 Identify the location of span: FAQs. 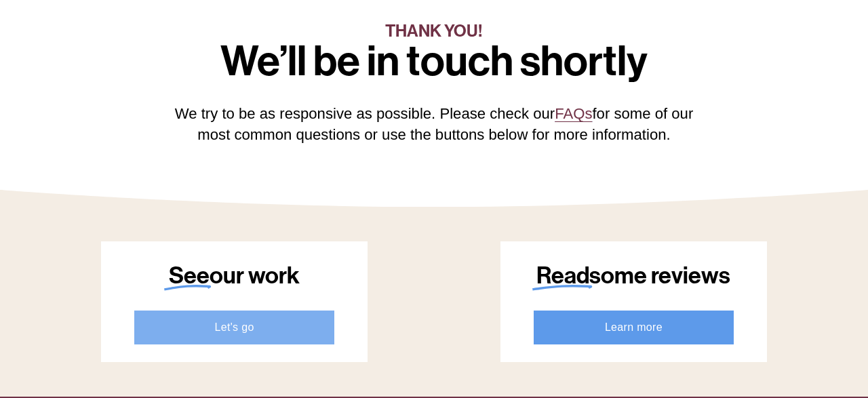
(573, 113).